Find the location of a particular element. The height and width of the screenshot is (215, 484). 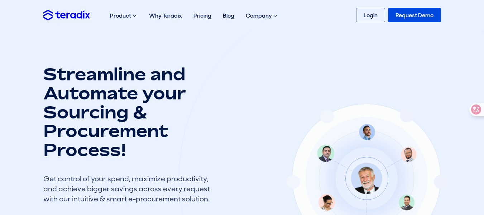

div: Get control of your spend, maximize productivity, and achieve bigger savings across every request... is located at coordinates (129, 189).